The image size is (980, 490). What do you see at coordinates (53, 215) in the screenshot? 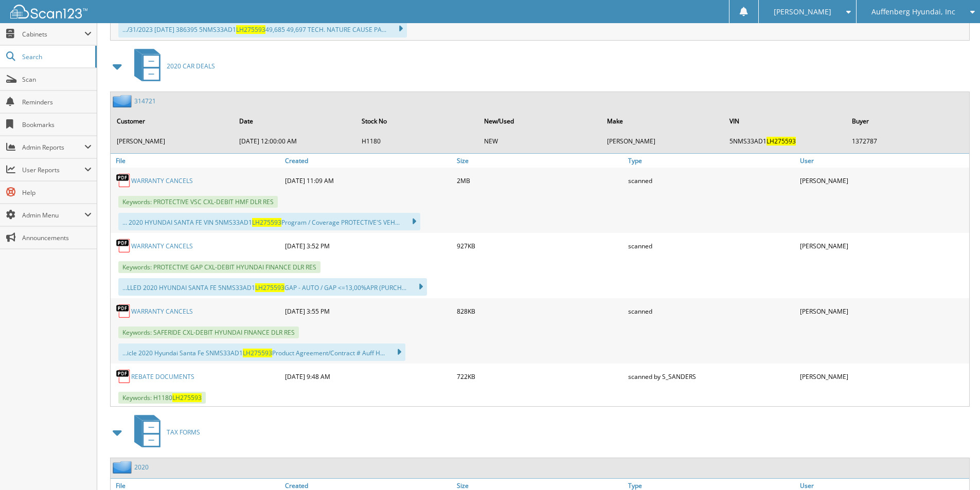
I see `span: Admin Menu` at bounding box center [53, 215].